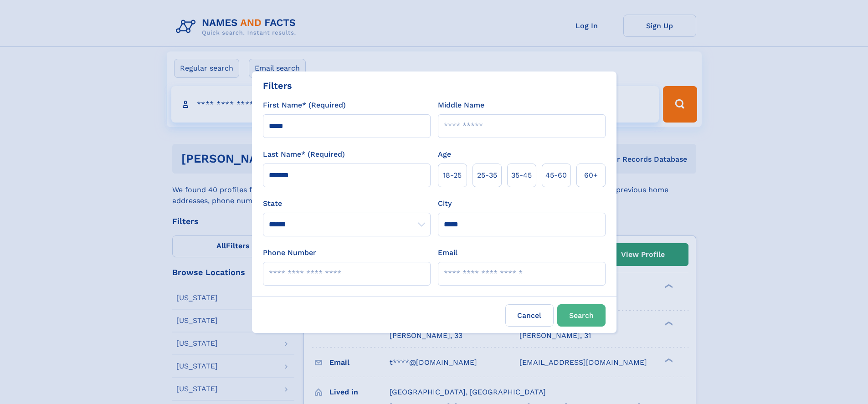 This screenshot has width=868, height=404. I want to click on span: 25‑35, so click(487, 175).